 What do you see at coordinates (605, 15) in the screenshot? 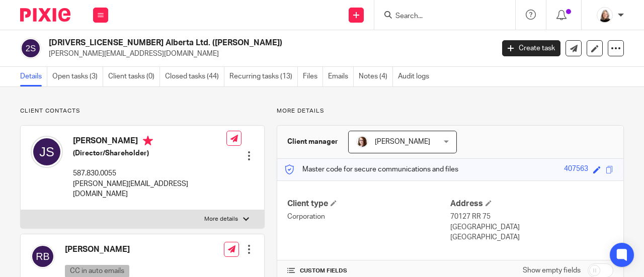
I see `img: Screenshot%202023-11-02%20134555.png` at bounding box center [605, 15].